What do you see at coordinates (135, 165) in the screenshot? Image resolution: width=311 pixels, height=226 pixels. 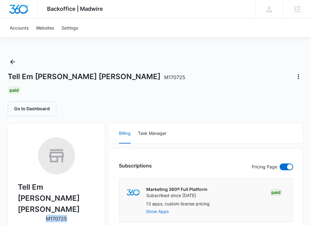 I see `h3: Subscriptions` at bounding box center [135, 165].